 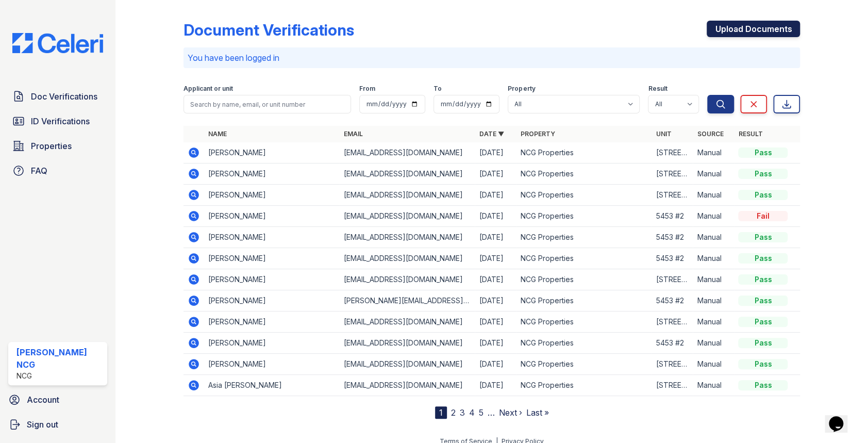 I want to click on input: Search by name, email, or unit number, so click(x=268, y=104).